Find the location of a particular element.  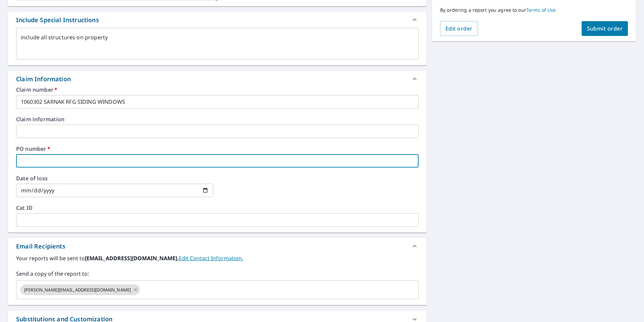

a: Terms of Use is located at coordinates (541, 10).